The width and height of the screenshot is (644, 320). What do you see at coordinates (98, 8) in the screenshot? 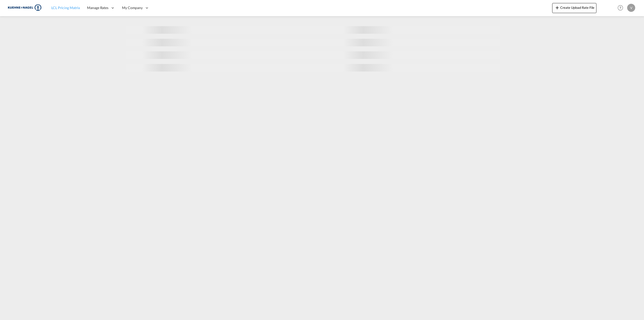
I see `span: Manage Rates` at bounding box center [98, 8].